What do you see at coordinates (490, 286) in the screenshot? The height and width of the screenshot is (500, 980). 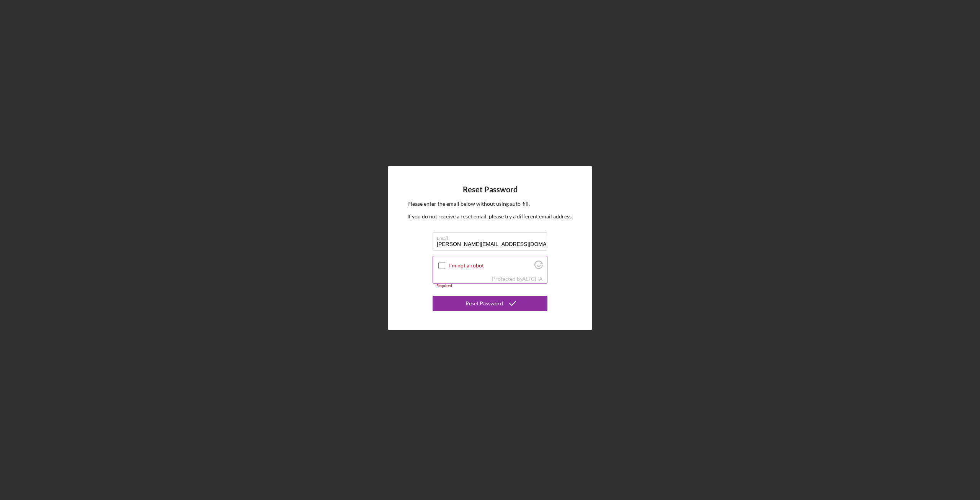 I see `div: Required` at bounding box center [490, 286].